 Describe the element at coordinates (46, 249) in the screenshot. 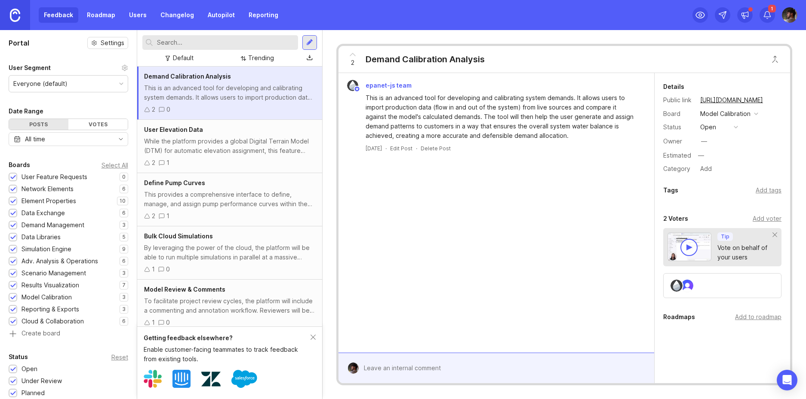

I see `div: Simulation Engine` at that location.